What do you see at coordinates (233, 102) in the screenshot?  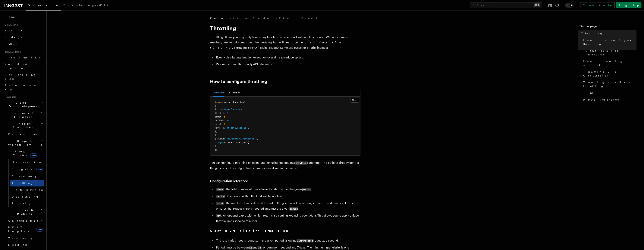 I see `span: .createFunction` at bounding box center [233, 102].